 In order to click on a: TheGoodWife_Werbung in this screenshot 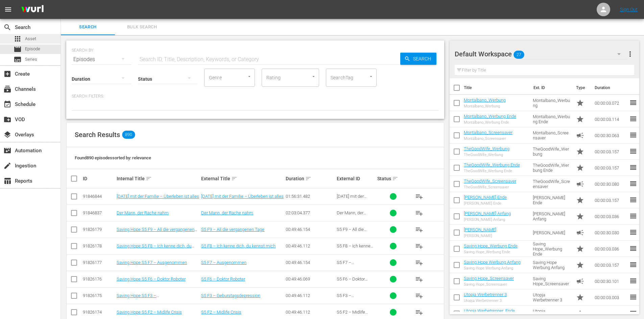, I will do `click(486, 148)`.